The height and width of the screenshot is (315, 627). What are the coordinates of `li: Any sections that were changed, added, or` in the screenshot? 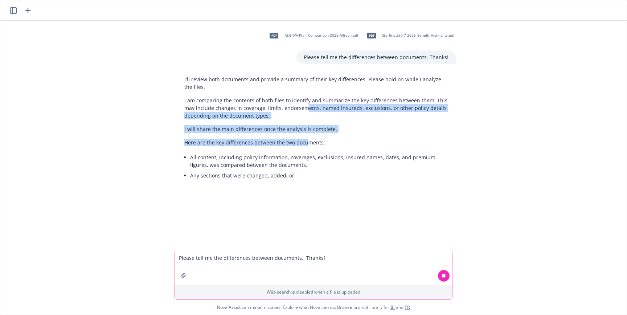 It's located at (319, 175).